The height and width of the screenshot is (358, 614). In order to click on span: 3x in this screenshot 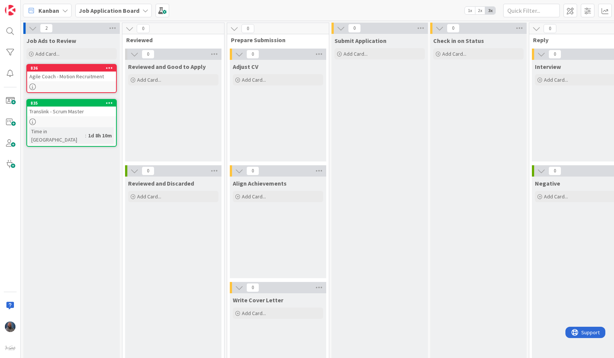, I will do `click(490, 11)`.